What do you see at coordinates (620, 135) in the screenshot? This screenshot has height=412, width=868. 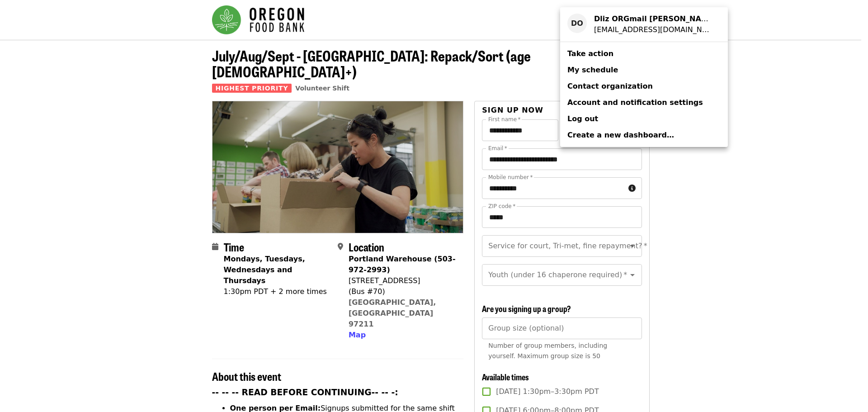 I see `span: Create a new dashboard…` at bounding box center [620, 135].